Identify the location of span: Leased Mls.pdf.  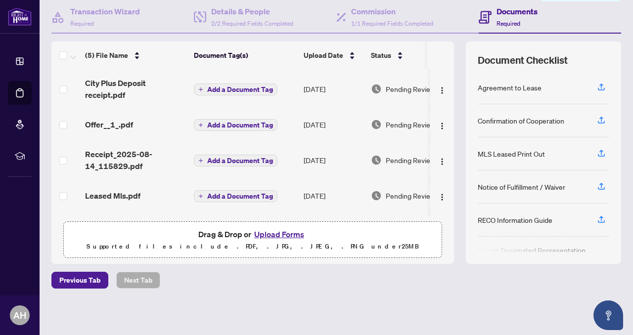
(113, 196).